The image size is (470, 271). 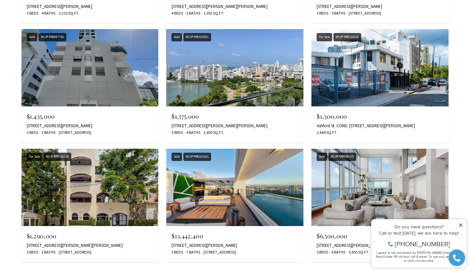 I want to click on div: MLS® PR9098570, so click(x=343, y=156).